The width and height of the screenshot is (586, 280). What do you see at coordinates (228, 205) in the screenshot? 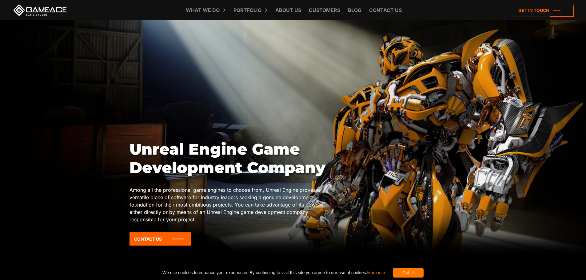
I see `p: Among all the professional game engines to choose from, Unreal Engine proves a versatile piece of...` at bounding box center [228, 205].